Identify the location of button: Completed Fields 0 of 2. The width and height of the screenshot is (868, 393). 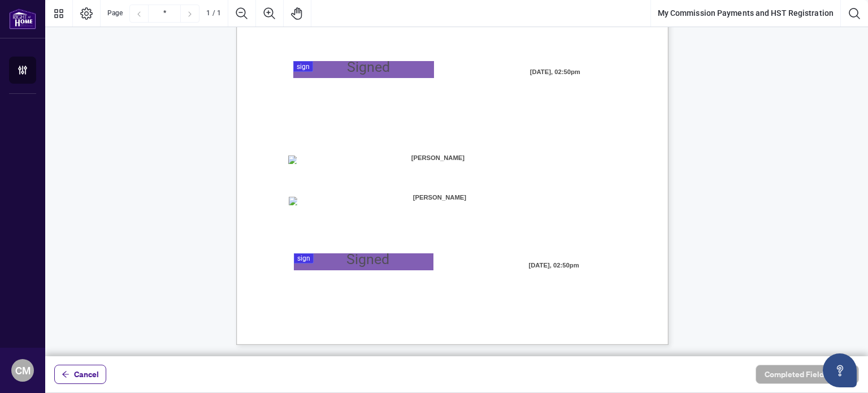
(807, 374).